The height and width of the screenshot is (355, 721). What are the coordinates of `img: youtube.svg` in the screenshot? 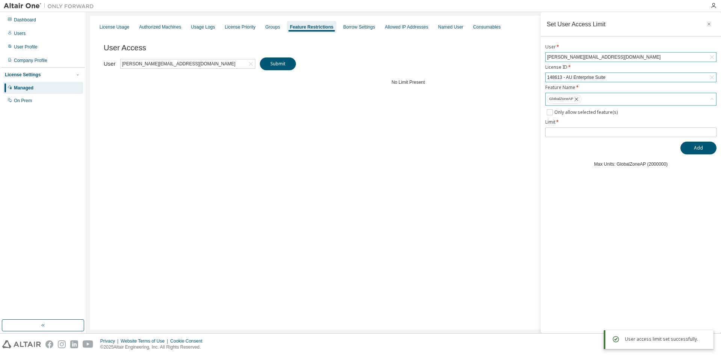 It's located at (88, 344).